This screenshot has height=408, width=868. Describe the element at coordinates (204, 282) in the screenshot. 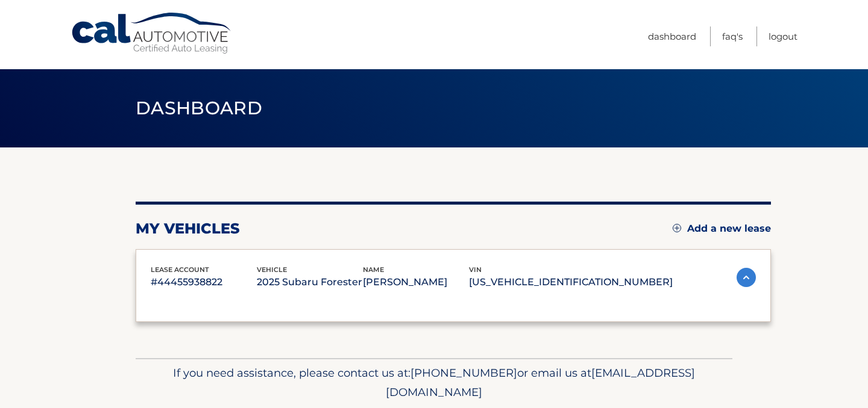

I see `p: #44455938822` at that location.